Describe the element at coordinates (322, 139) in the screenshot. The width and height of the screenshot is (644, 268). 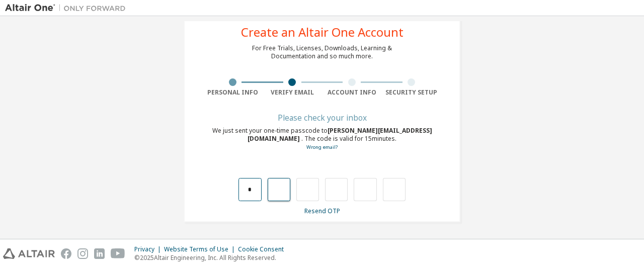
I see `div: We just sent your one-time passcode to . The code is valid for 15 minutes.` at that location.